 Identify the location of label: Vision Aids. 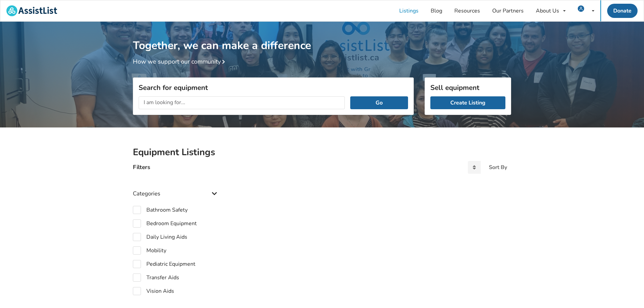
(154, 291).